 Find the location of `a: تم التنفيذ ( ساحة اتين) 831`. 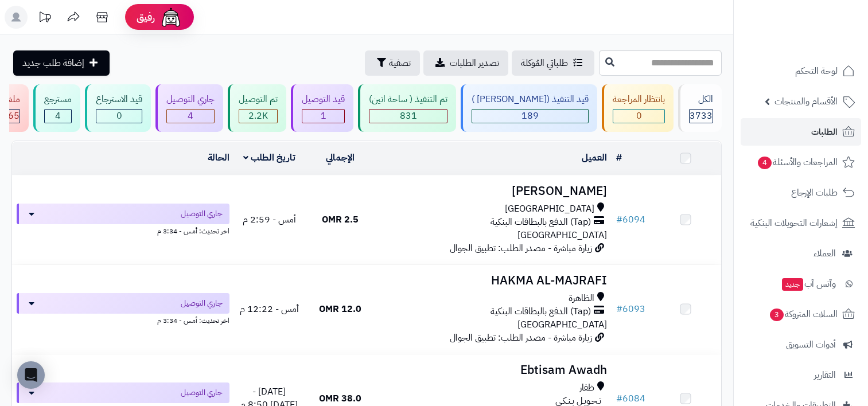

a: تم التنفيذ ( ساحة اتين) 831 is located at coordinates (406, 108).